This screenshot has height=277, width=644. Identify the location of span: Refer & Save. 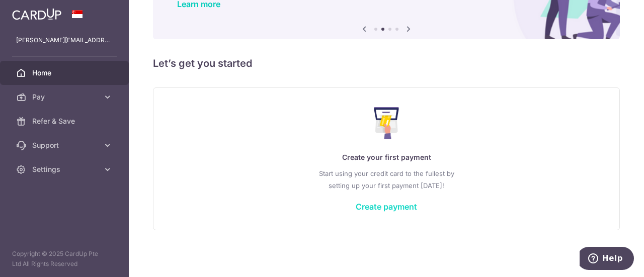
(65, 121).